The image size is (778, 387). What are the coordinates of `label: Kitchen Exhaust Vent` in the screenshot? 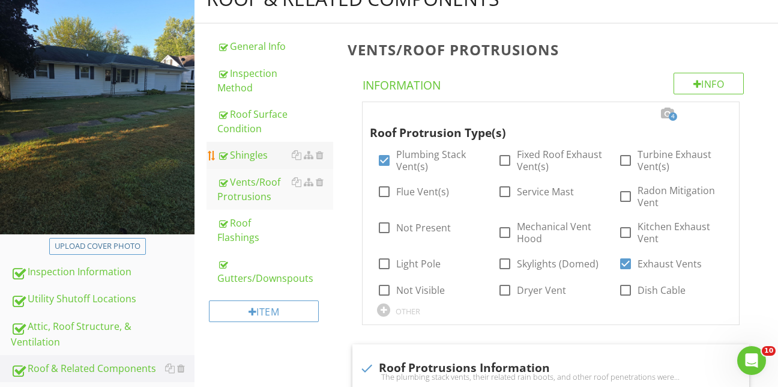 It's located at (681, 232).